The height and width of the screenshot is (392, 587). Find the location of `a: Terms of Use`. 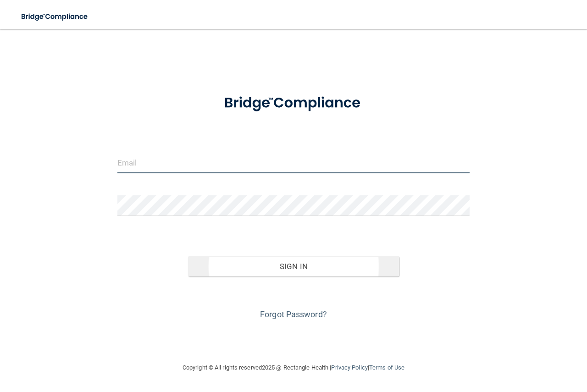

a: Terms of Use is located at coordinates (386, 367).